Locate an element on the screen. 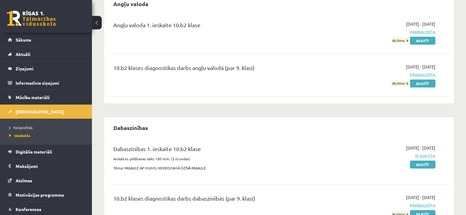  span: Atzīmes is located at coordinates (24, 181).